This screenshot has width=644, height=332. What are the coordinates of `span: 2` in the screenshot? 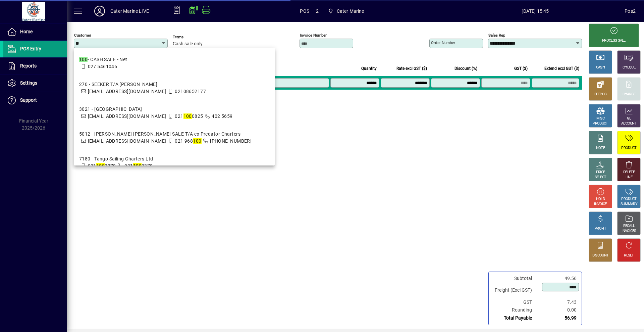 It's located at (317, 12).